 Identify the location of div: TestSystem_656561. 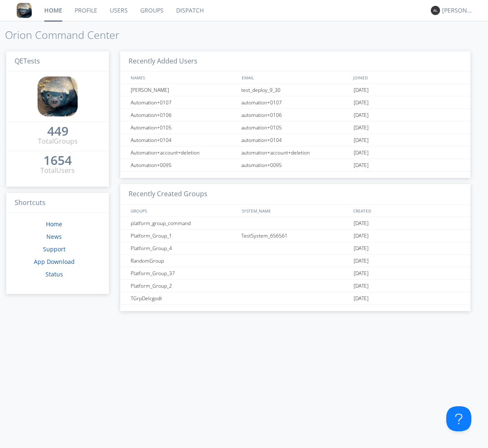
(295, 235).